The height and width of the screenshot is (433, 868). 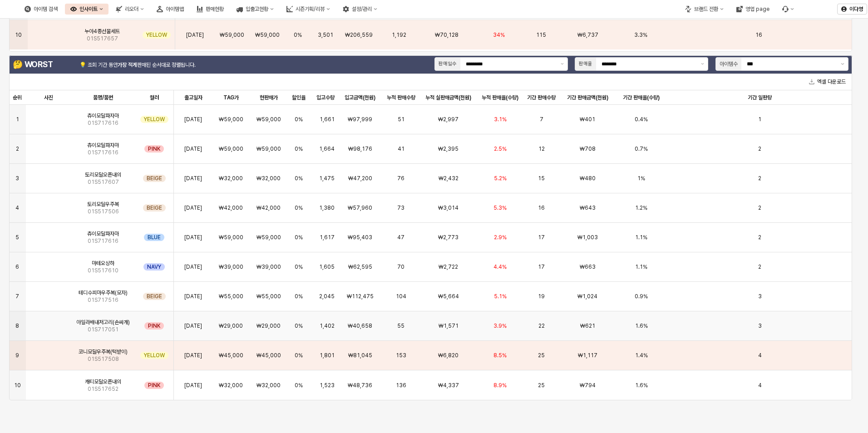 What do you see at coordinates (448, 267) in the screenshot?
I see `span: ₩2,722` at bounding box center [448, 267].